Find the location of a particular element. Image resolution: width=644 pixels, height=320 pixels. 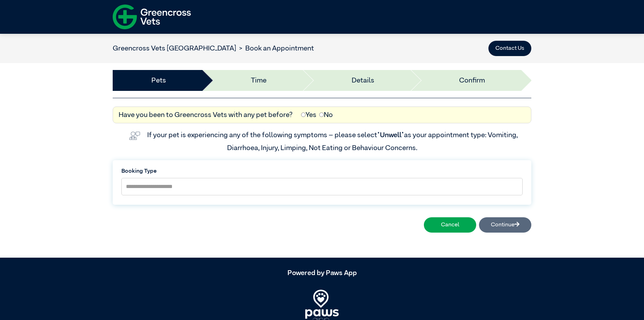

a: Pets is located at coordinates (159, 80).